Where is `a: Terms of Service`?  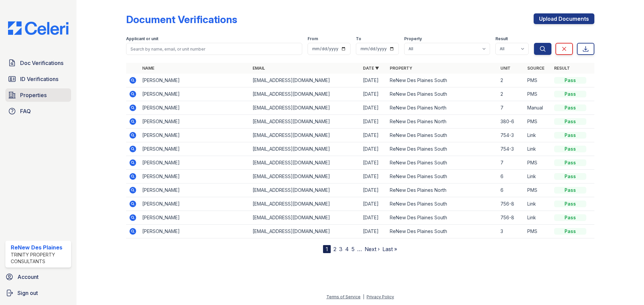 a: Terms of Service is located at coordinates (343, 297).